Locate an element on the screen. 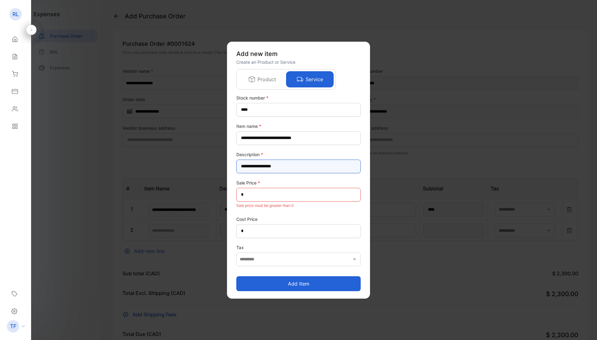  p: Product is located at coordinates (267, 79).